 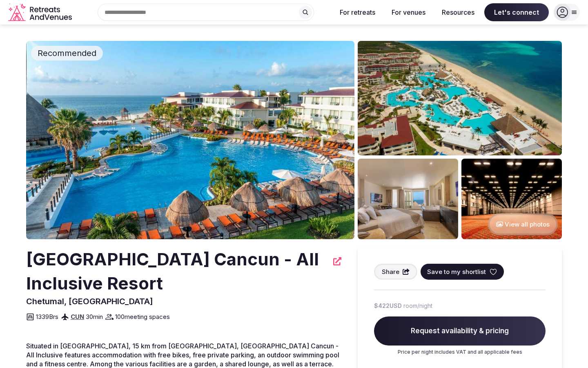 What do you see at coordinates (456, 271) in the screenshot?
I see `span: Save to my shortlist` at bounding box center [456, 271].